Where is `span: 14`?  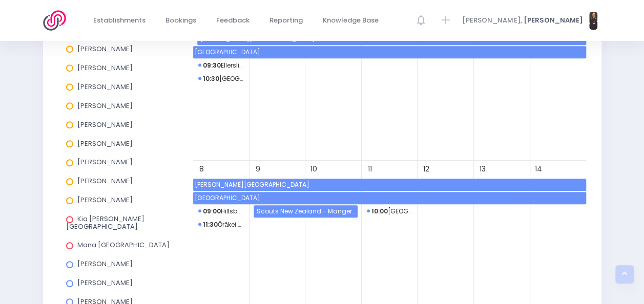
span: 14 is located at coordinates (539, 169).